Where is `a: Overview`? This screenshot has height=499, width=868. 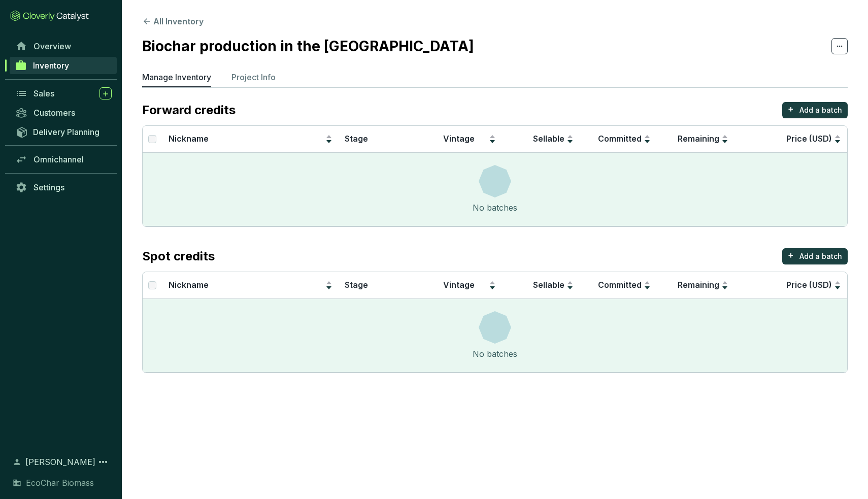
a: Overview is located at coordinates (64, 46).